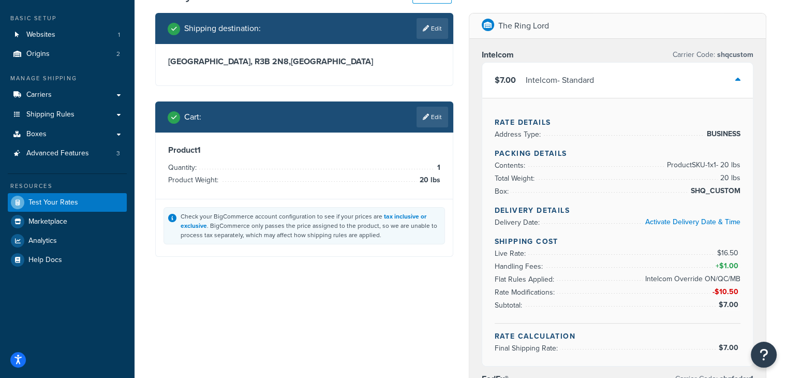 Image resolution: width=787 pixels, height=378 pixels. Describe the element at coordinates (527, 348) in the screenshot. I see `span: Final Shipping Rate:` at that location.